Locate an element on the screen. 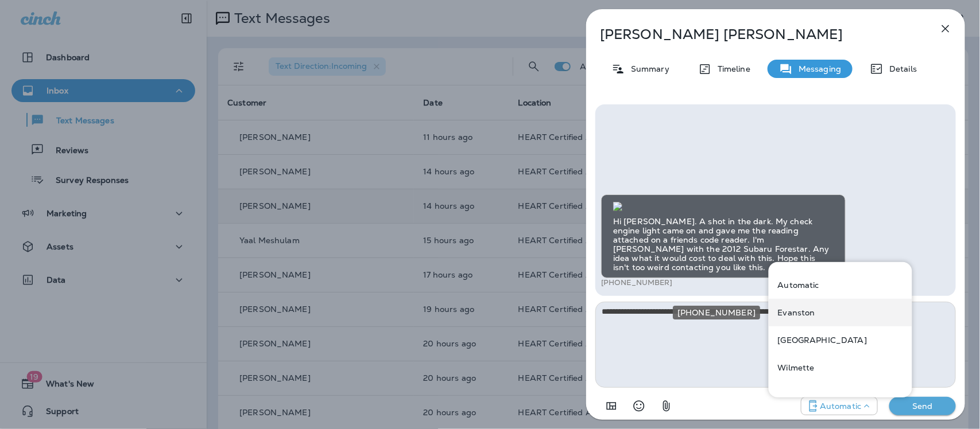 The image size is (980, 429). p: Messaging is located at coordinates (817, 69).